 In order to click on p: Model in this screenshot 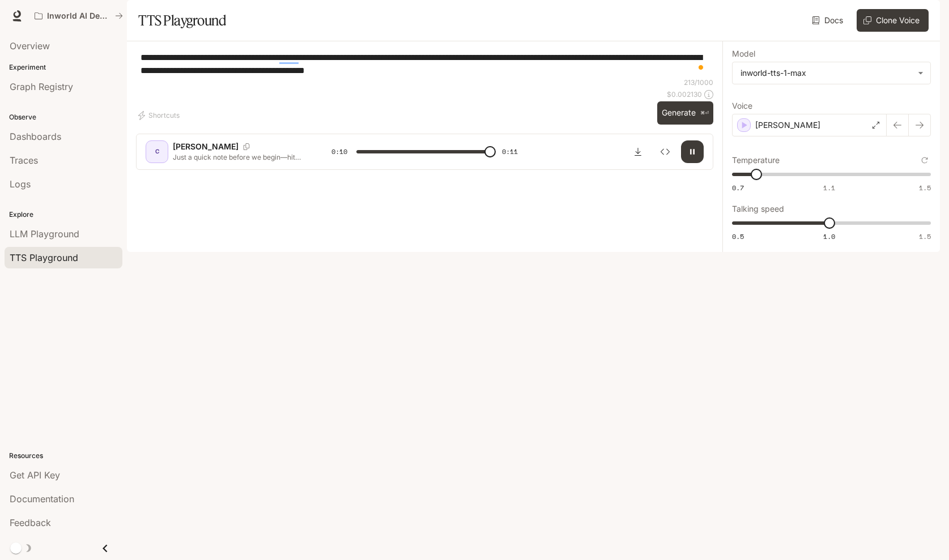, I will do `click(744, 54)`.